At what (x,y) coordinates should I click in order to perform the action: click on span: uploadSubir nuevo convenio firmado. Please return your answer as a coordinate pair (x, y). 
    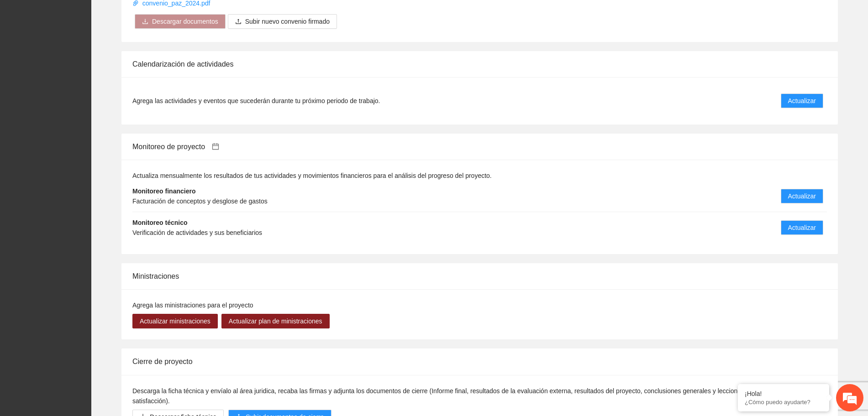
    Looking at the image, I should click on (282, 21).